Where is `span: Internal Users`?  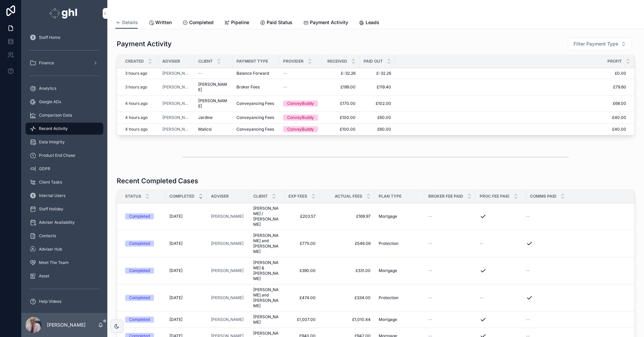 span: Internal Users is located at coordinates (52, 196).